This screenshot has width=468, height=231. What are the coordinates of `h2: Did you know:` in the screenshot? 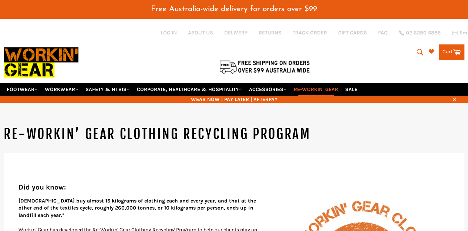 It's located at (234, 187).